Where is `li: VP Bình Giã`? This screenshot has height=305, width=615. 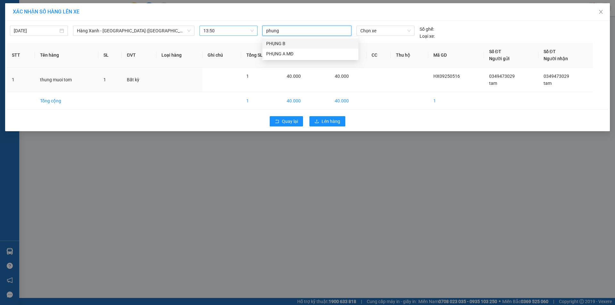
li: VP Bình Giã is located at coordinates (65, 31).